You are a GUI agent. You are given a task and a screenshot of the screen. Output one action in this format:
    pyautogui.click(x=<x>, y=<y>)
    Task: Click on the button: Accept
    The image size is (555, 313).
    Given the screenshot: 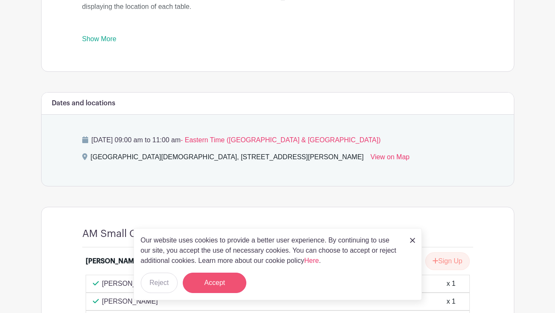 What is the action you would take?
    pyautogui.click(x=215, y=282)
    